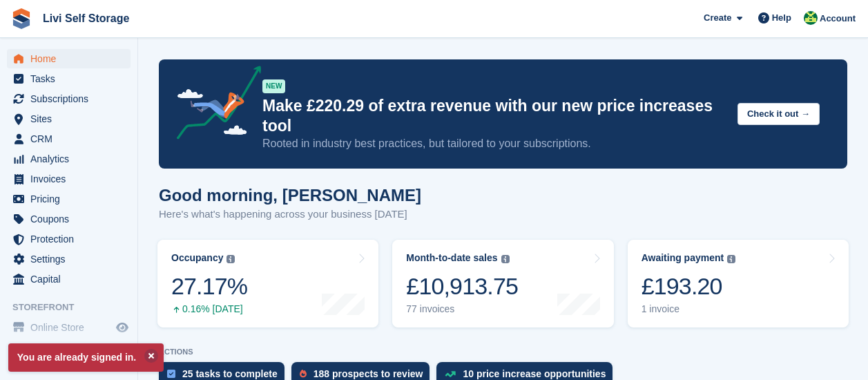 This screenshot has height=380, width=868. Describe the element at coordinates (209, 286) in the screenshot. I see `div: 27.17%` at that location.